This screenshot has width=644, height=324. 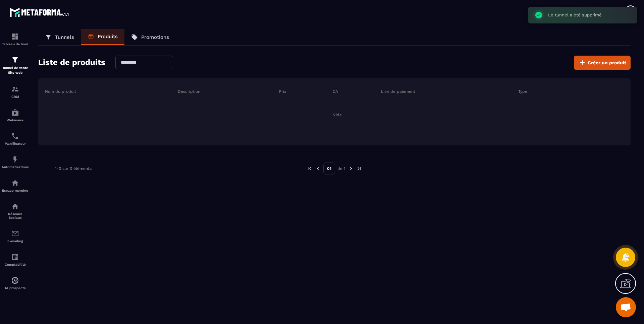 I want to click on p: Tableau de bord, so click(x=15, y=44).